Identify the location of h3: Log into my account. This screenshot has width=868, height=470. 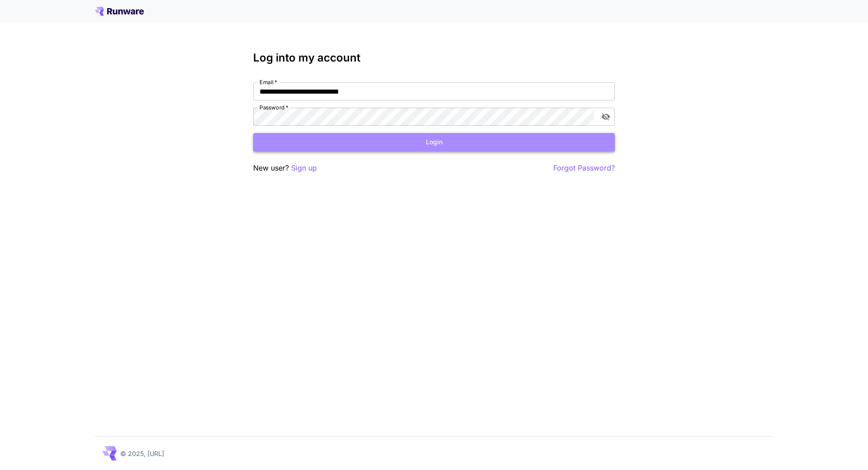
(434, 58).